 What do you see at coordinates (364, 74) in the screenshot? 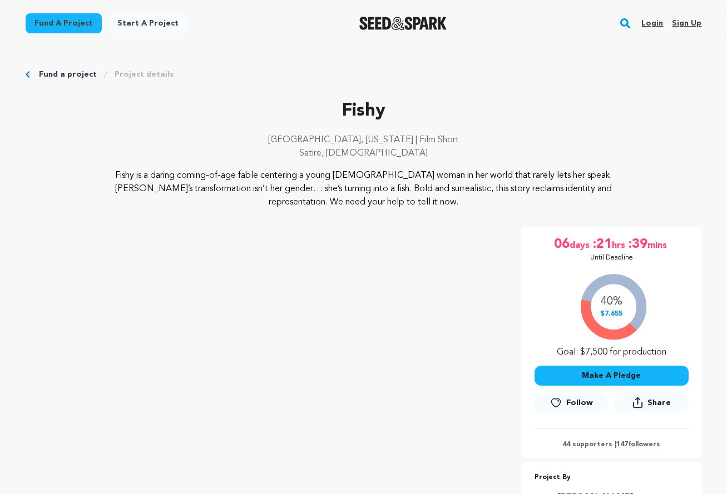
I see `div: Breadcrumb` at bounding box center [364, 74].